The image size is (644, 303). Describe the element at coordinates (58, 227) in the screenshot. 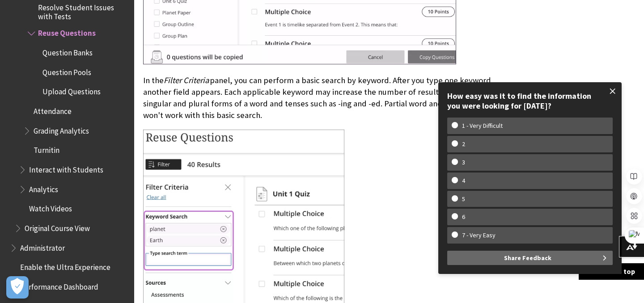

I see `span: Original Course View` at that location.